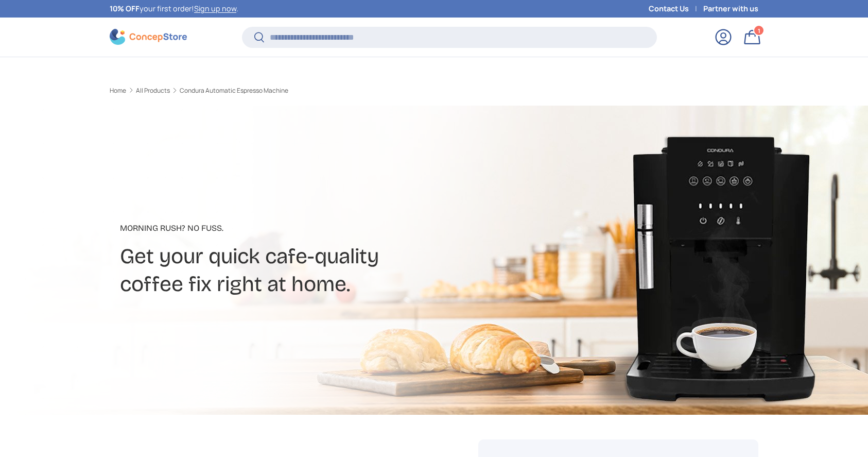  I want to click on a: Condura Automatic Espresso Machine, so click(233, 91).